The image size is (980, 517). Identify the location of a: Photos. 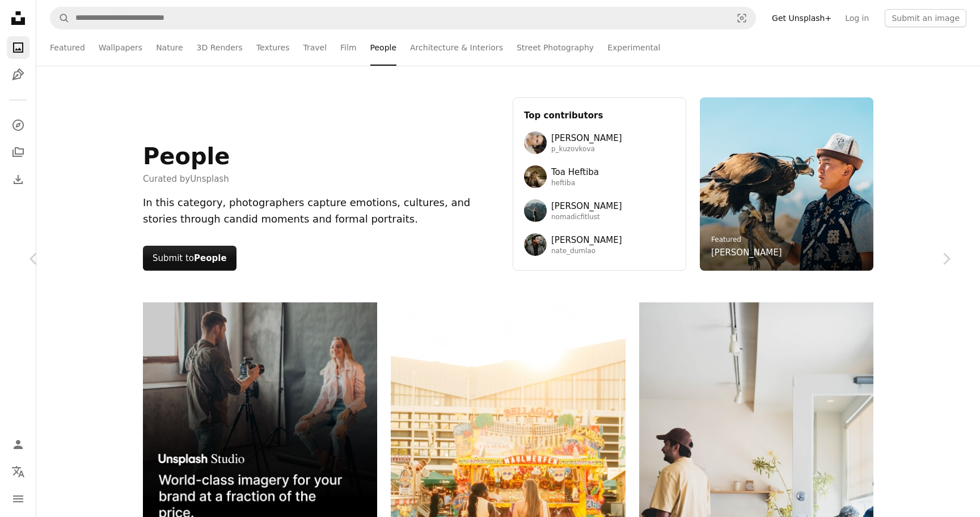
(18, 47).